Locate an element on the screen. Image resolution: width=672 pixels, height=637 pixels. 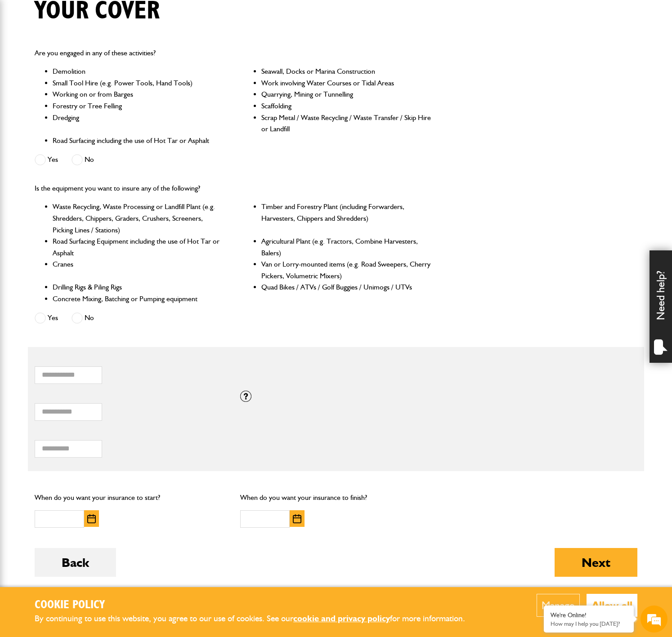
li: Seawall, Docks or Marina Construction is located at coordinates (346, 71).